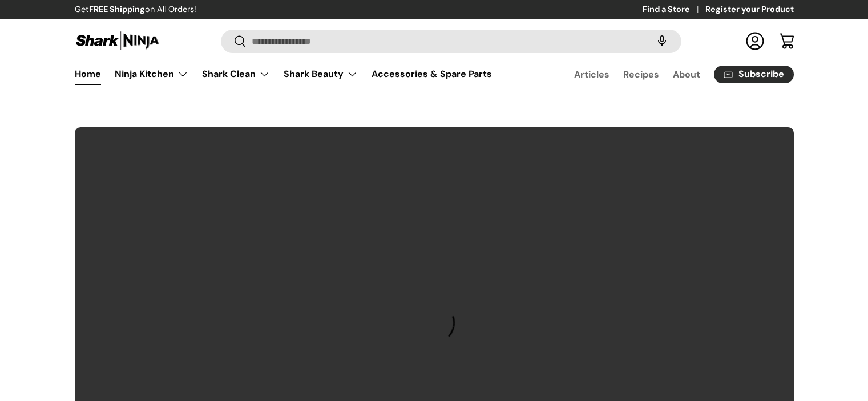  I want to click on summary: Shark Beauty, so click(321, 74).